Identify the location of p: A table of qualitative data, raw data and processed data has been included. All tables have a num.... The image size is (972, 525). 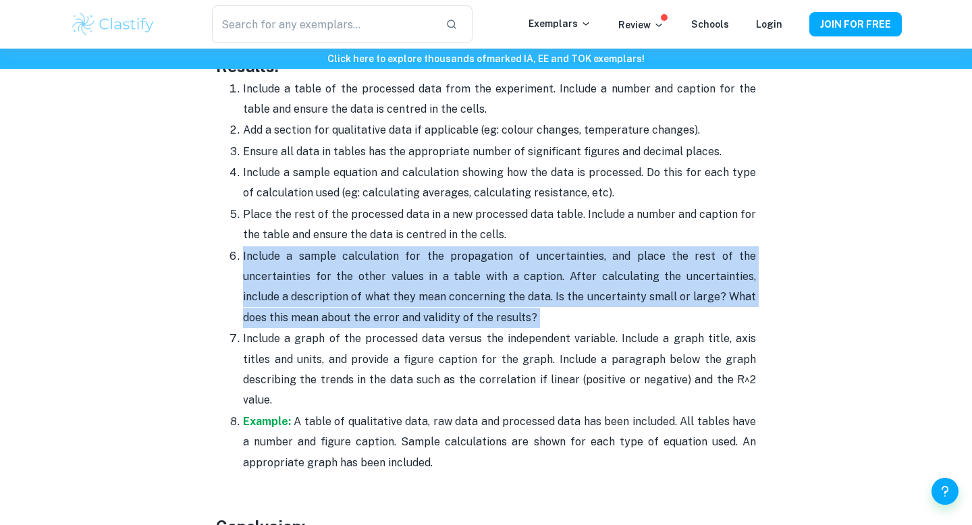
(499, 442).